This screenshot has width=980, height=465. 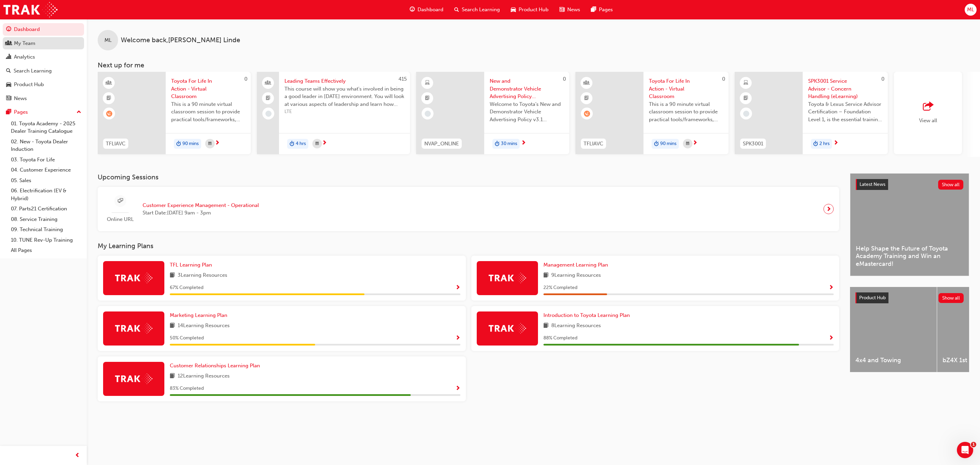 I want to click on div: Product Hub, so click(x=29, y=84).